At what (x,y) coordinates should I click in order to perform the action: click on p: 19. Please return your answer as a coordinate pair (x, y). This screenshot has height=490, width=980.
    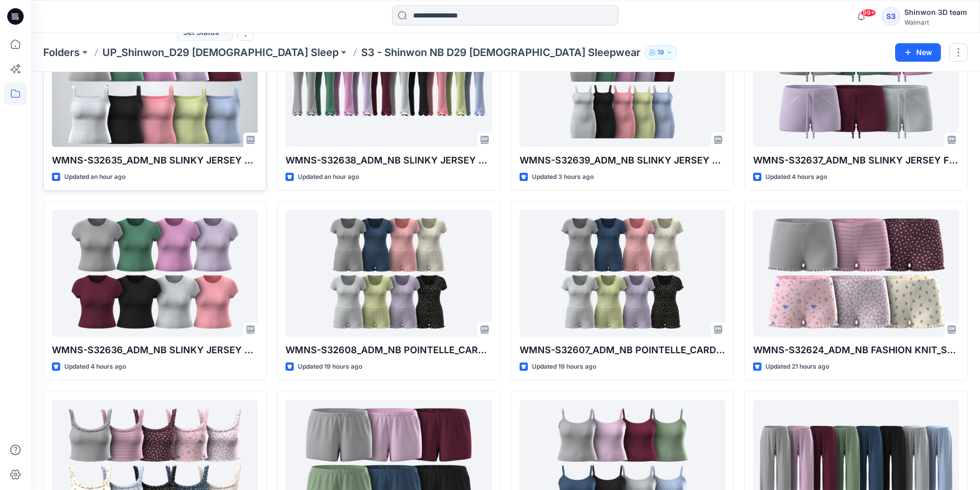
    Looking at the image, I should click on (661, 52).